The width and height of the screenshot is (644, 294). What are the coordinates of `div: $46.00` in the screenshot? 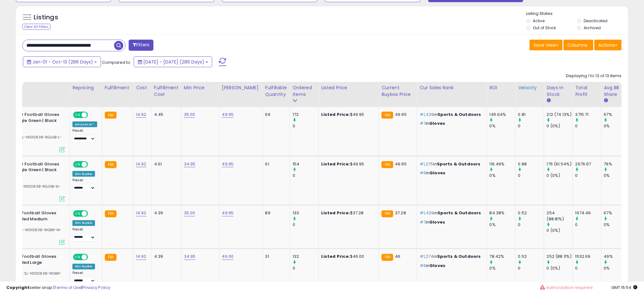 It's located at (347, 257).